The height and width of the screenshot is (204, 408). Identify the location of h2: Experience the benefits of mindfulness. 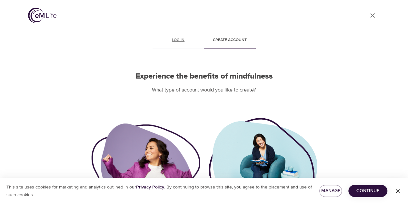
(204, 76).